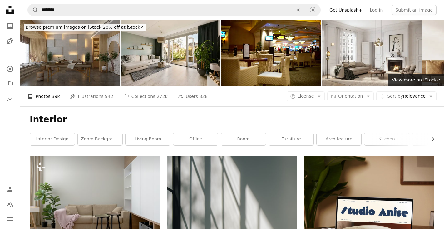 The width and height of the screenshot is (444, 229). Describe the element at coordinates (386, 139) in the screenshot. I see `a: kitchen` at that location.